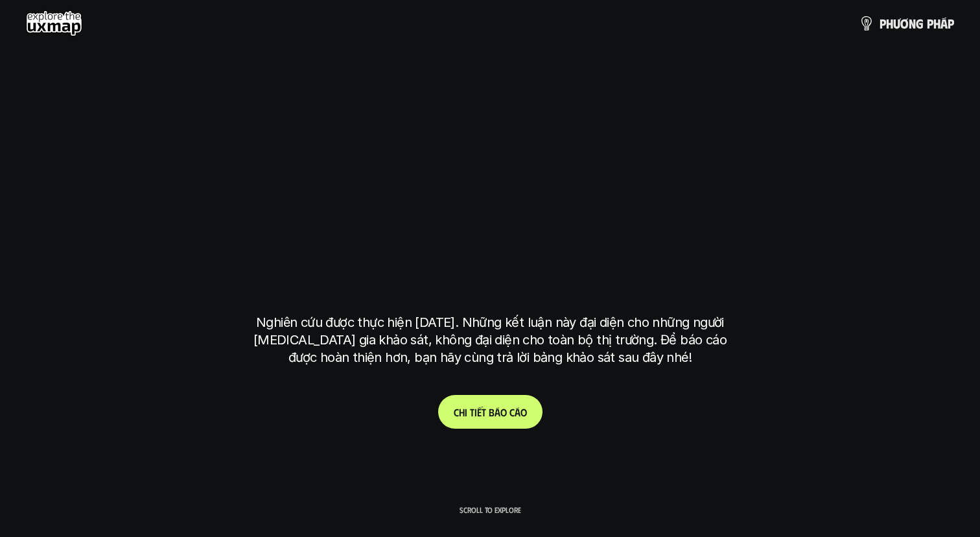 The image size is (980, 537). What do you see at coordinates (897, 23) in the screenshot?
I see `span: ư` at bounding box center [897, 23].